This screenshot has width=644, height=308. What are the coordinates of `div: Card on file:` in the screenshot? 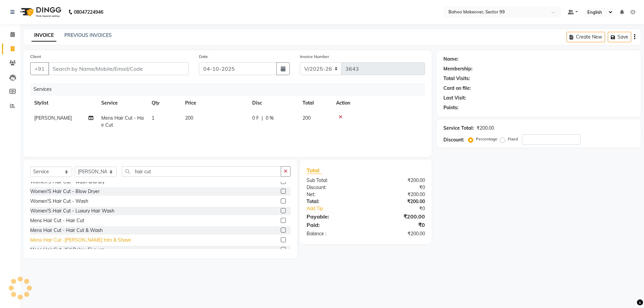 It's located at (458, 88).